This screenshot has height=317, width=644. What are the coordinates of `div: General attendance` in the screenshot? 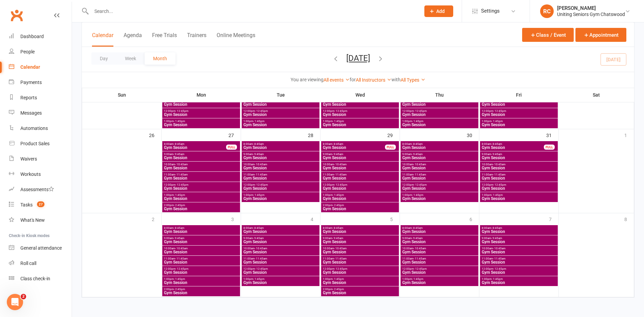 It's located at (41, 248).